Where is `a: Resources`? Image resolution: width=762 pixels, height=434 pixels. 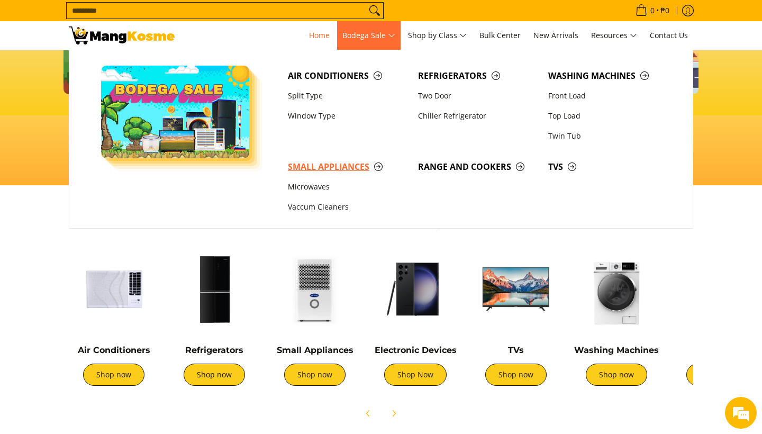 a: Resources is located at coordinates (614, 35).